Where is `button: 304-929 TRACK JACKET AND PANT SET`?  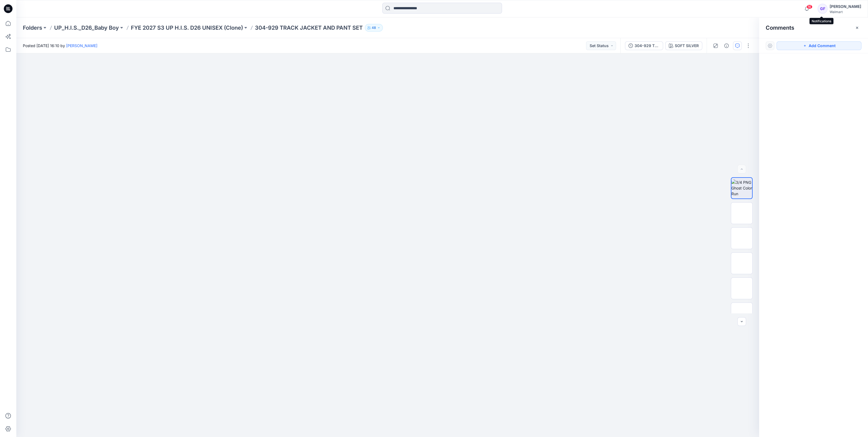 button: 304-929 TRACK JACKET AND PANT SET is located at coordinates (644, 45).